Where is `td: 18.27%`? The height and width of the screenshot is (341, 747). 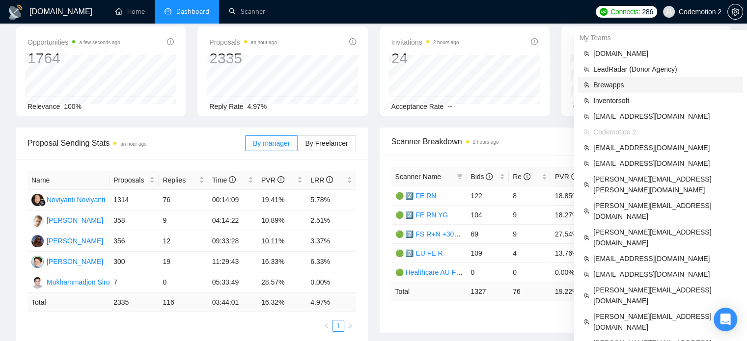
td: 18.27% is located at coordinates (572, 215).